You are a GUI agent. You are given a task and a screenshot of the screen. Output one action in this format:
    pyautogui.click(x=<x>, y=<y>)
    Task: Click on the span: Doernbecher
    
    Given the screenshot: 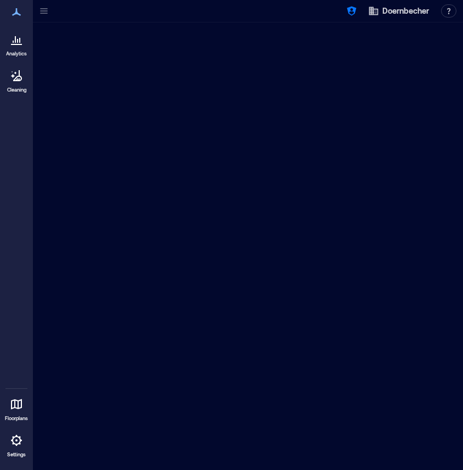 What is the action you would take?
    pyautogui.click(x=405, y=11)
    